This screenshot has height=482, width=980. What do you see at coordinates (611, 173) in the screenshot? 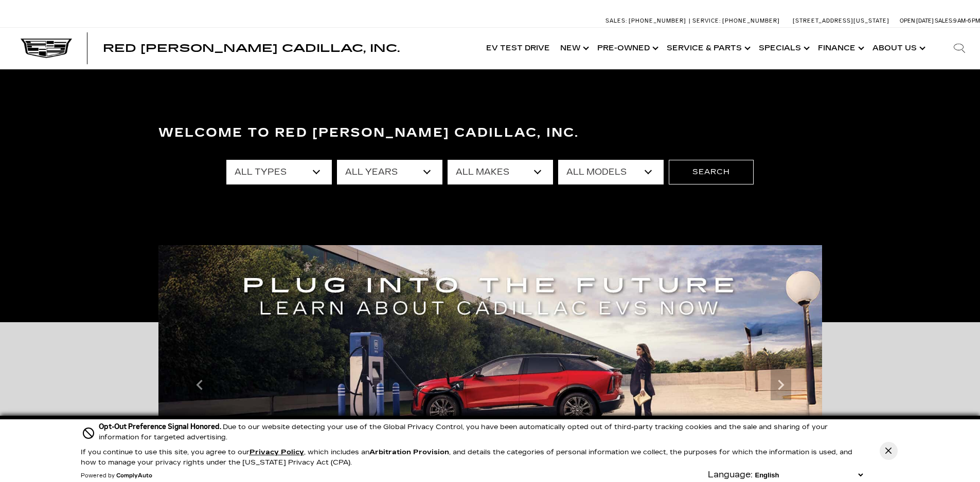
I see `select: Filter by model` at bounding box center [611, 173].